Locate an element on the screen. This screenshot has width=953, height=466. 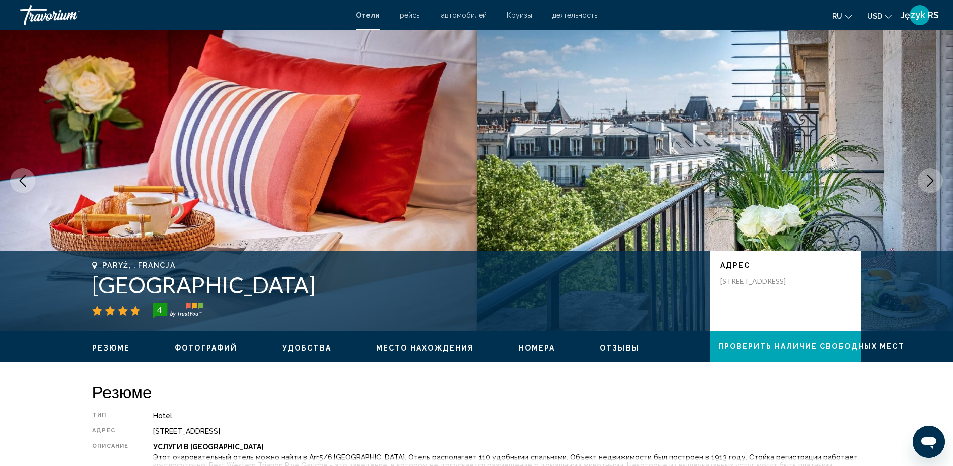
span: Ru is located at coordinates (838, 16).